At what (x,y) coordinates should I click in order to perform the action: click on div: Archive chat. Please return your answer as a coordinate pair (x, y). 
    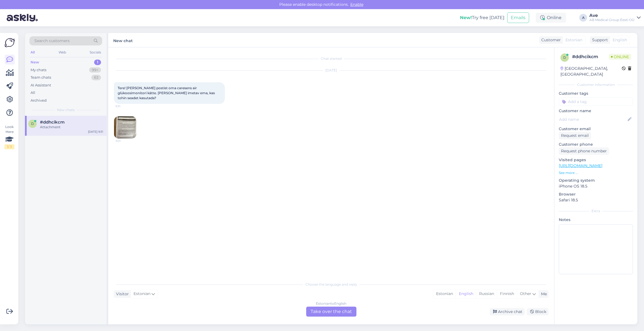
    Looking at the image, I should click on (507, 311).